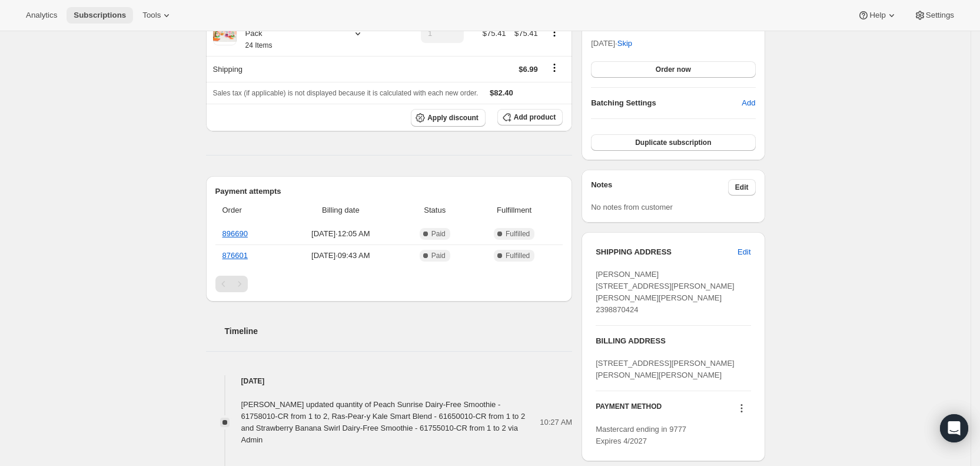 This screenshot has width=980, height=466. What do you see at coordinates (235, 255) in the screenshot?
I see `a: 876601` at bounding box center [235, 255].